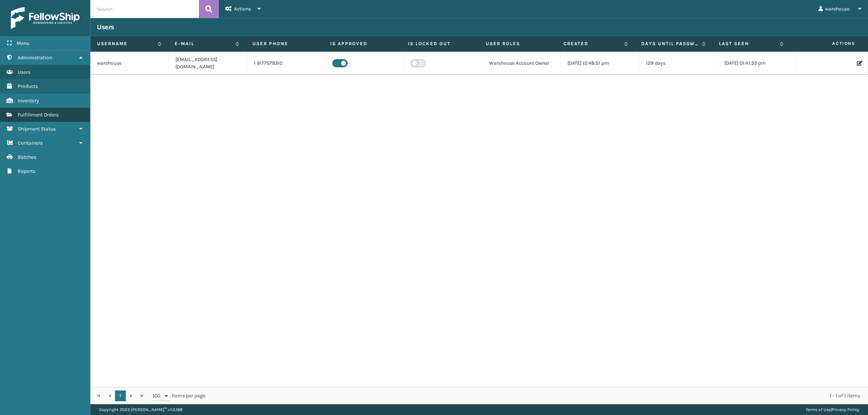 The height and width of the screenshot is (415, 868). Describe the element at coordinates (538, 396) in the screenshot. I see `div: 1 - 1 of 1 items` at that location.